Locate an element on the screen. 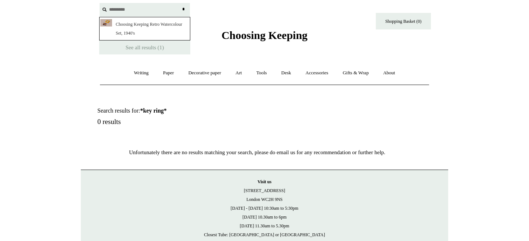  p: Unfortunately there are no results matching your search, please do email us for any recommendatio... is located at coordinates (257, 152).